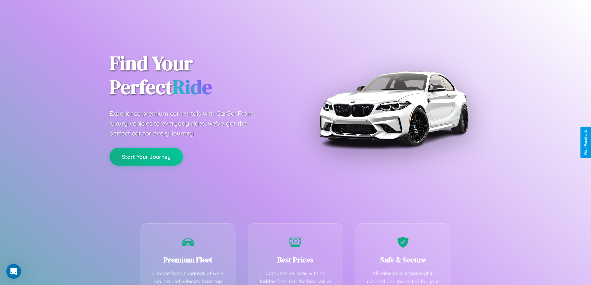  What do you see at coordinates (585, 142) in the screenshot?
I see `div: Give Feedback` at bounding box center [585, 142].